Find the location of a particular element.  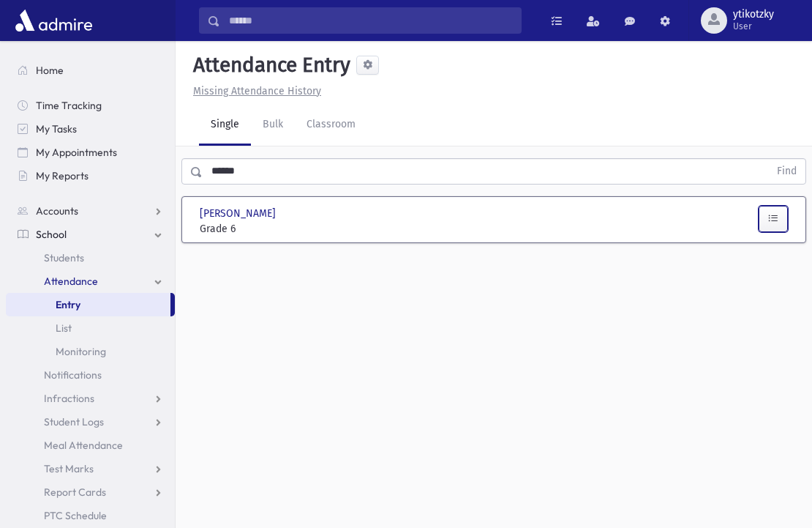

span: My Reports is located at coordinates (62, 176).